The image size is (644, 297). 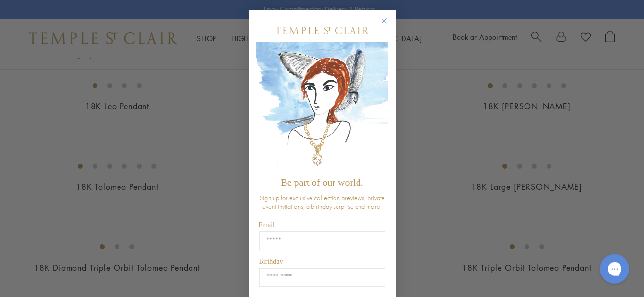 I want to click on img: Temple St. Clair, so click(x=322, y=30).